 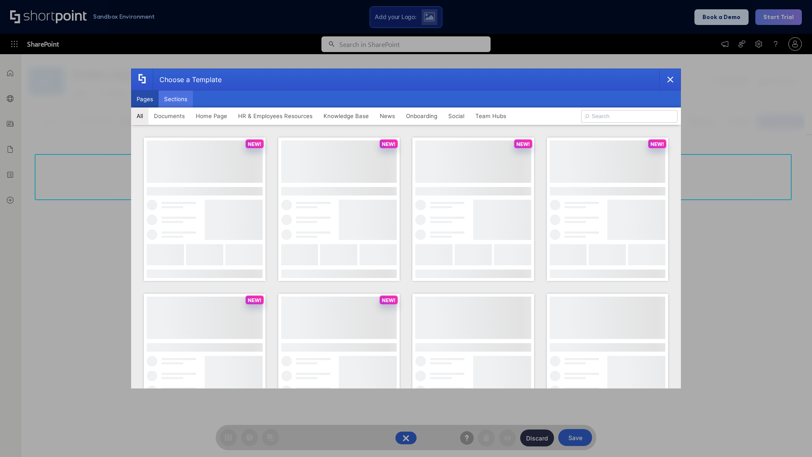 What do you see at coordinates (346, 116) in the screenshot?
I see `button: Knowledge Base` at bounding box center [346, 116].